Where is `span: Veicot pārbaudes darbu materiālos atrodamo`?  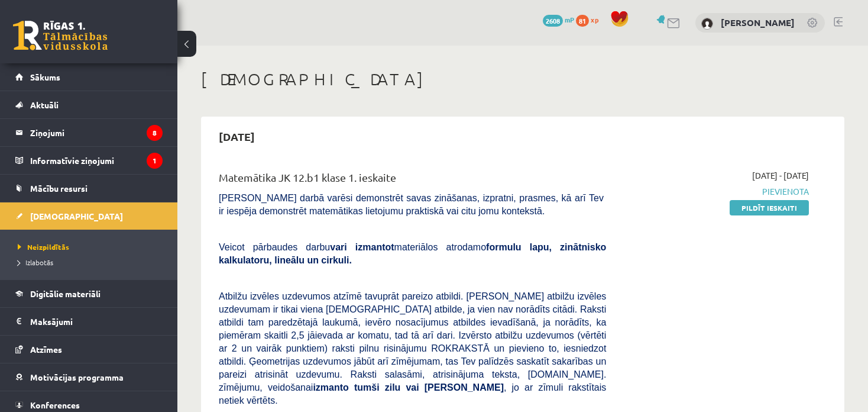 span: Veicot pārbaudes darbu materiālos atrodamo is located at coordinates (412, 253).